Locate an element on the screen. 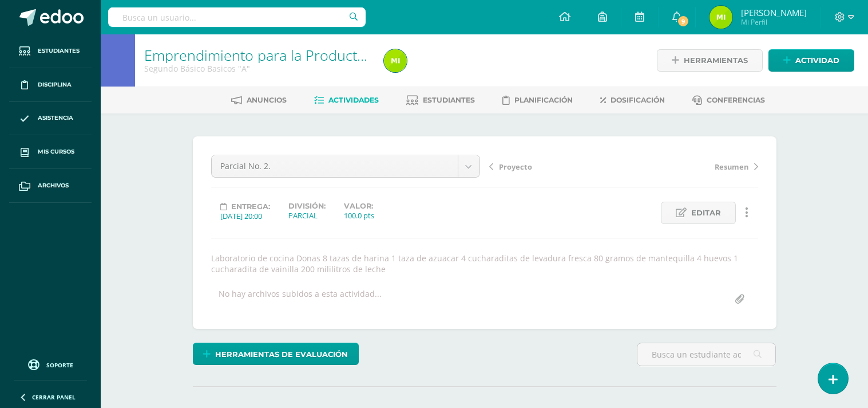 This screenshot has height=408, width=868. h1: Emprendimiento para la Productividad is located at coordinates (257, 55).